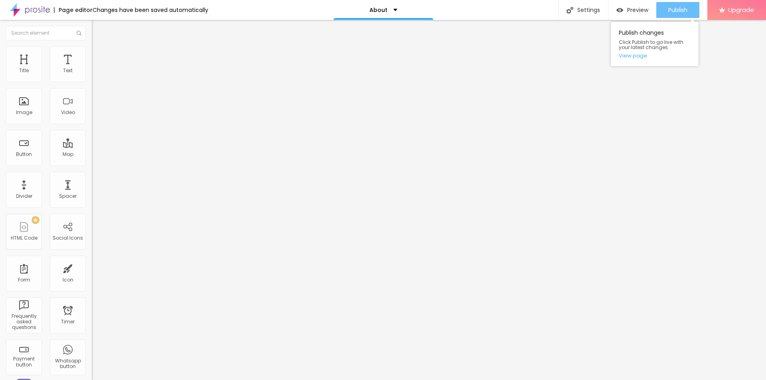 The image size is (766, 380). What do you see at coordinates (24, 362) in the screenshot?
I see `div: Payment button` at bounding box center [24, 362].